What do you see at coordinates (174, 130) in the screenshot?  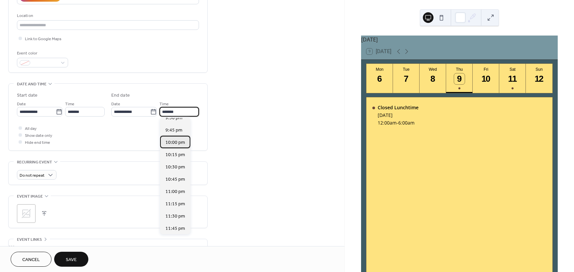 I see `span: 9:45 pm` at bounding box center [174, 130].